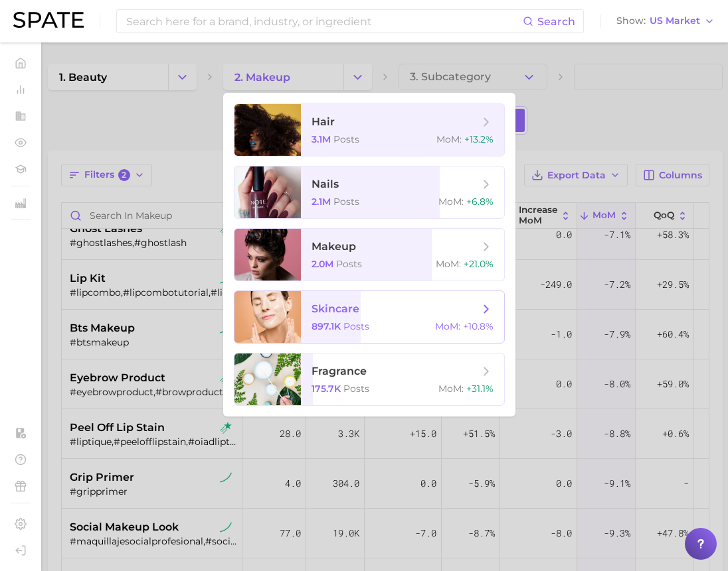 This screenshot has height=571, width=728. I want to click on span: +10.8%, so click(478, 326).